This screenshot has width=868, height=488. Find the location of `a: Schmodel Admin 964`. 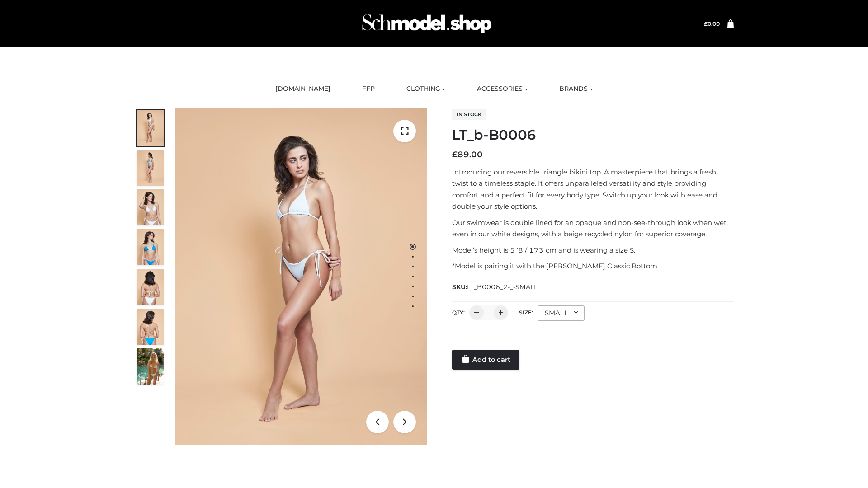

a: Schmodel Admin 964 is located at coordinates (427, 24).